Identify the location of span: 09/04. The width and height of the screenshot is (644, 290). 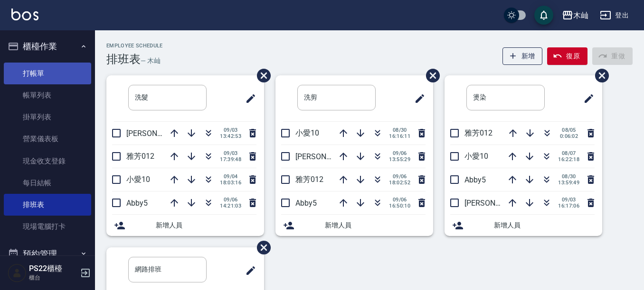
(231, 177).